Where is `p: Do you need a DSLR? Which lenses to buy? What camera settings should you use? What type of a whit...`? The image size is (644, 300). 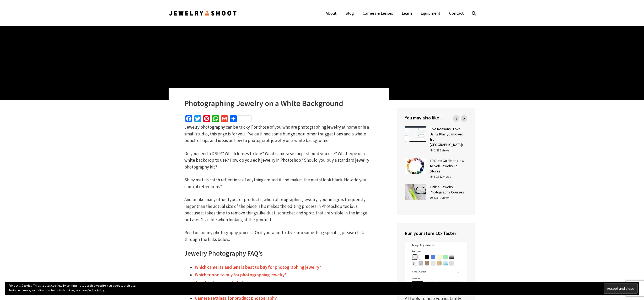 p: Do you need a DSLR? Which lenses to buy? What camera settings should you use? What type of a whit... is located at coordinates (279, 160).